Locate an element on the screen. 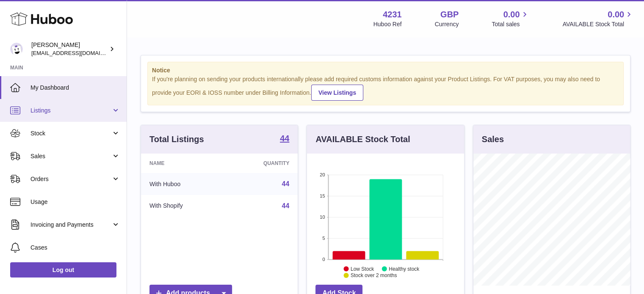  text: Healthy stock is located at coordinates (404, 269).